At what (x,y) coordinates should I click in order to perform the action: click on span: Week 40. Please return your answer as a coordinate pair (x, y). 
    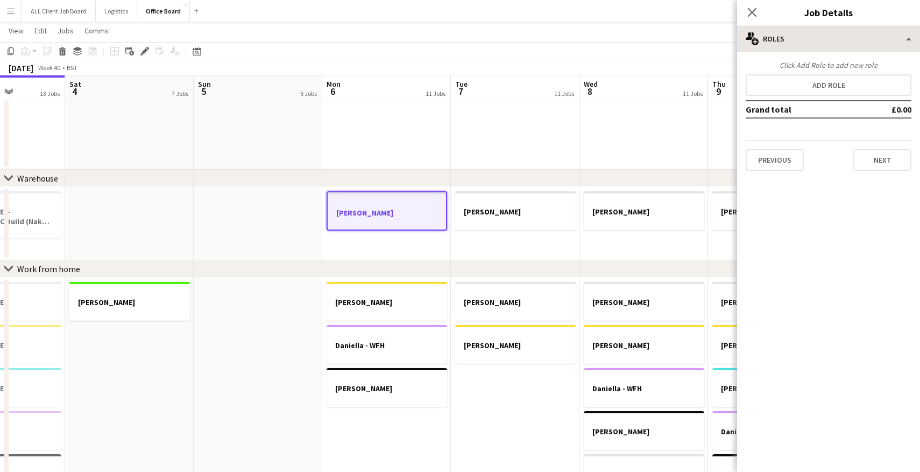
    Looking at the image, I should click on (49, 67).